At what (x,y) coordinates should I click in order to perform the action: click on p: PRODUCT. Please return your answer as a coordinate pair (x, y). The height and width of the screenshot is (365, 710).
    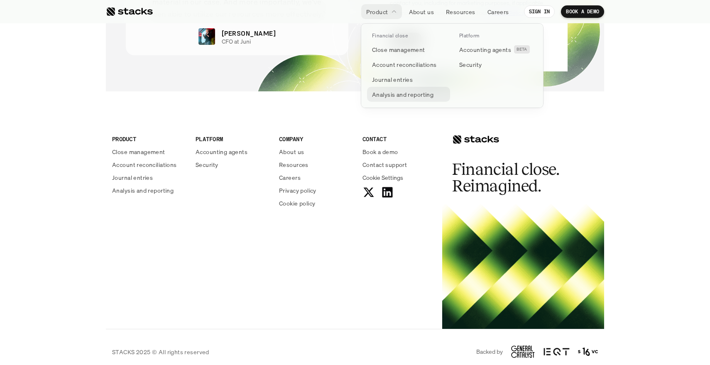
    Looking at the image, I should click on (149, 139).